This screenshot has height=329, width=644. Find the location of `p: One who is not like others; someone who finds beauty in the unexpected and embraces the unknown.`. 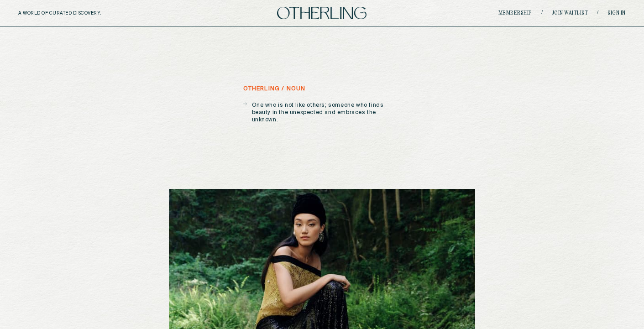

p: One who is not like others; someone who finds beauty in the unexpected and embraces the unknown. is located at coordinates (326, 113).